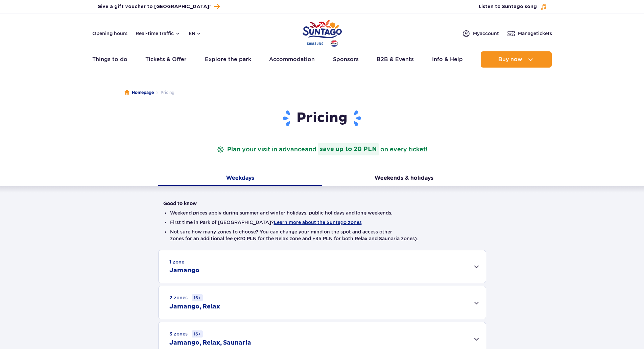  Describe the element at coordinates (448, 59) in the screenshot. I see `a: Info & Help` at that location.